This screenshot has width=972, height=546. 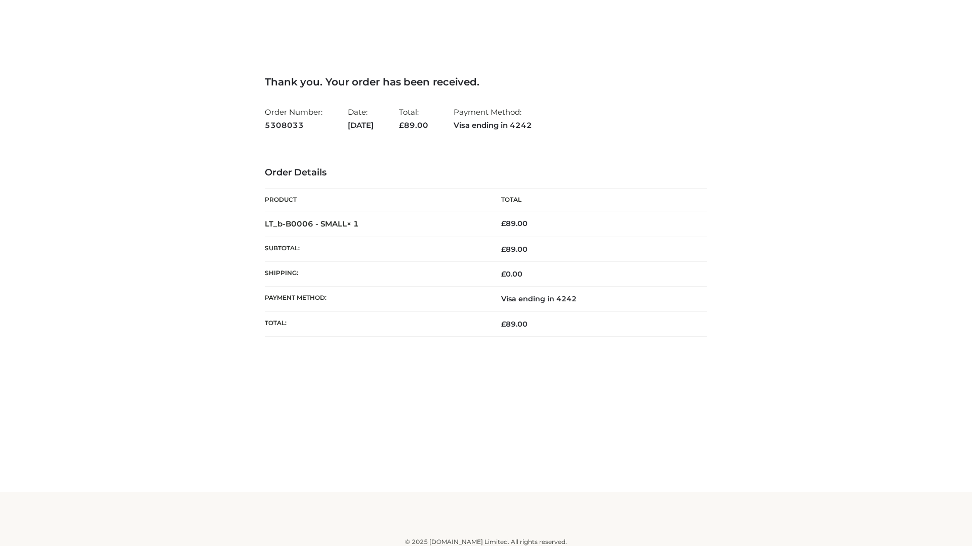 I want to click on td: Visa ending in 4242, so click(x=596, y=299).